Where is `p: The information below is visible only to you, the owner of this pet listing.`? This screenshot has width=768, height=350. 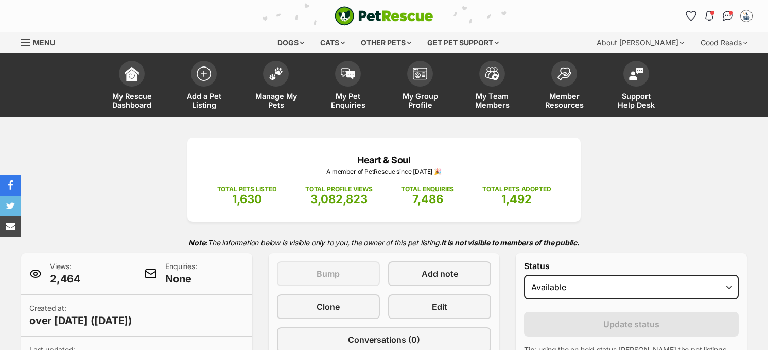 p: The information below is visible only to you, the owner of this pet listing. is located at coordinates (384, 242).